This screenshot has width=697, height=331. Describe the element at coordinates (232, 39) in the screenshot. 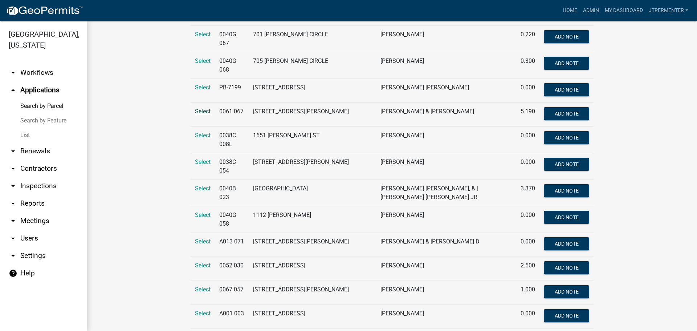

I see `td: 0040G 067` at that location.